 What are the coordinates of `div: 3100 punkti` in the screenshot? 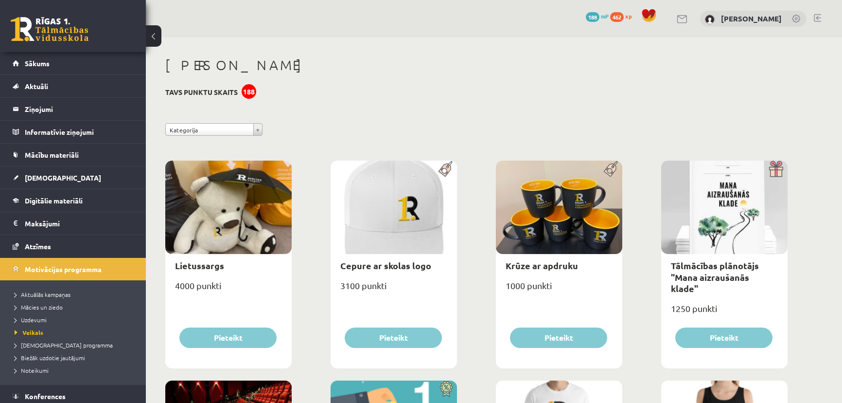 It's located at (394, 289).